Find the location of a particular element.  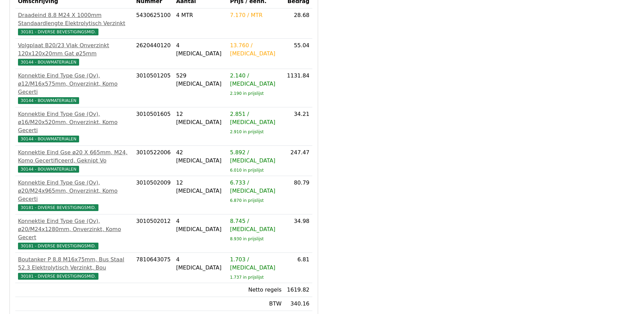

a: Draadeind 8.8 M24 X 1000mm Standaardlengte Elektrolytisch Verzinkt30181 - DIVERSE BEVESTIGINGSMID. is located at coordinates (74, 24).